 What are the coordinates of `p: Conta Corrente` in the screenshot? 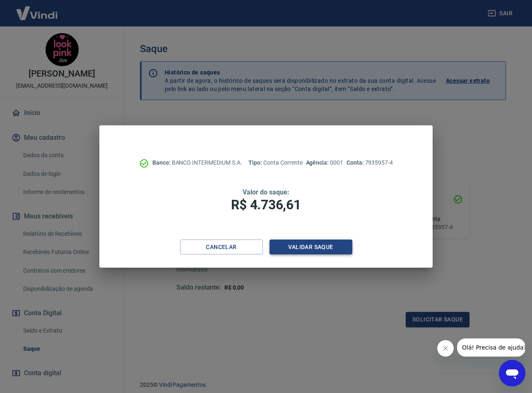 It's located at (275, 163).